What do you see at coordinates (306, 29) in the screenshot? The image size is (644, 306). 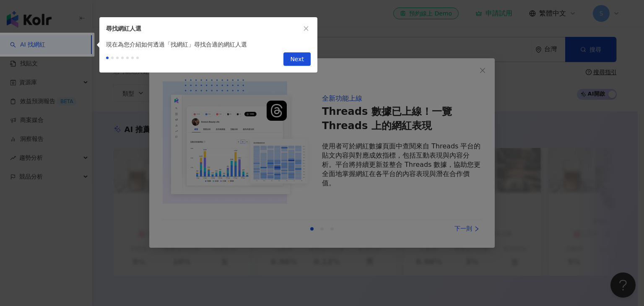 I see `span: close` at bounding box center [306, 29].